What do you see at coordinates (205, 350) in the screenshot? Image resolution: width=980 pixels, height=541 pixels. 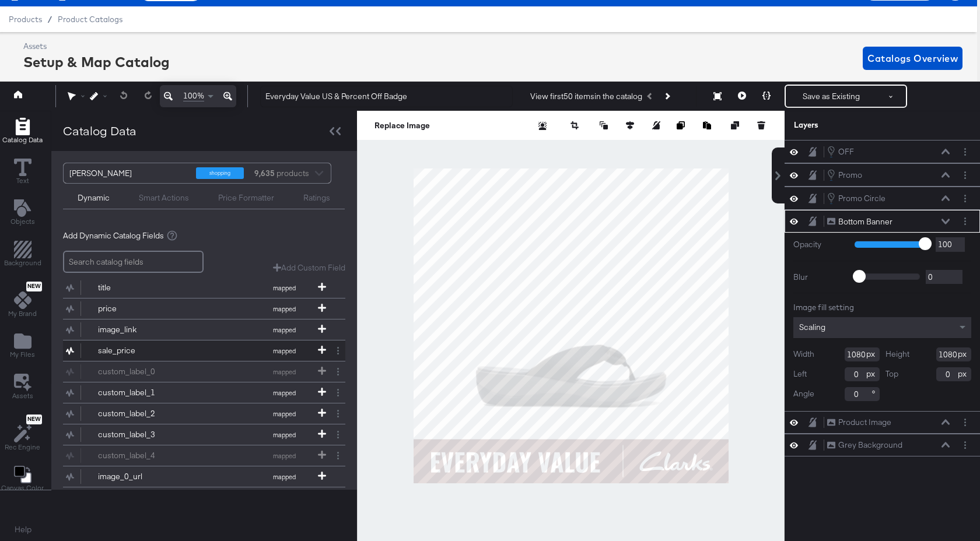 I see `div: sale_pricemapped` at bounding box center [205, 350].